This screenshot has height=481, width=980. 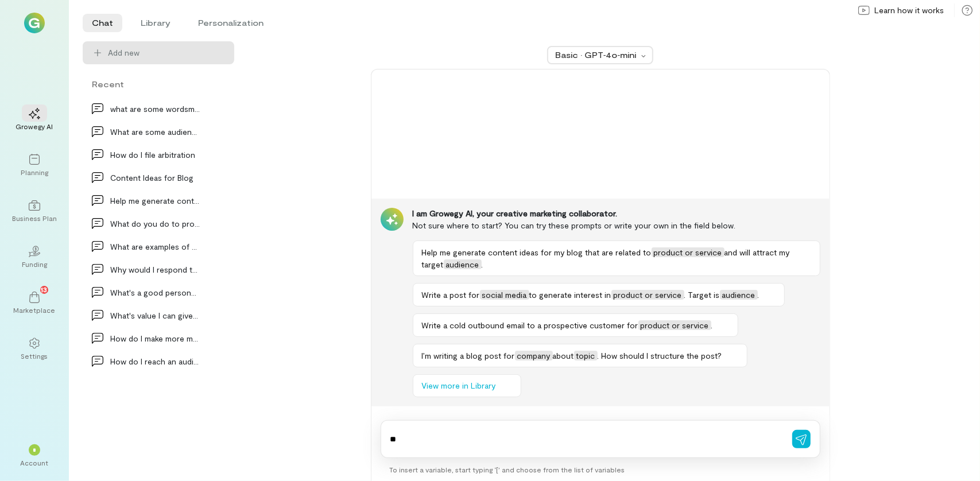 What do you see at coordinates (155, 201) in the screenshot?
I see `div: Help me generate content ideas for my blog that a…` at bounding box center [155, 201].